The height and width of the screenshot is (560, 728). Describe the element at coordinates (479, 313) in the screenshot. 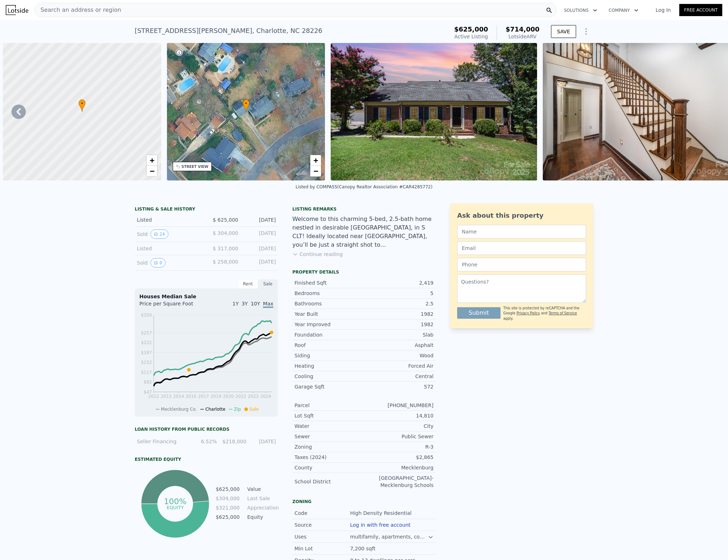

I see `button: Submit` at that location.